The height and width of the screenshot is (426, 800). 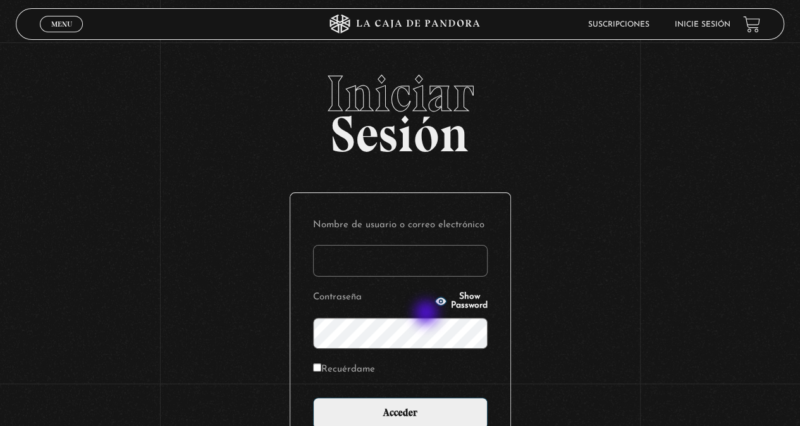 I want to click on span: Menu, so click(x=61, y=24).